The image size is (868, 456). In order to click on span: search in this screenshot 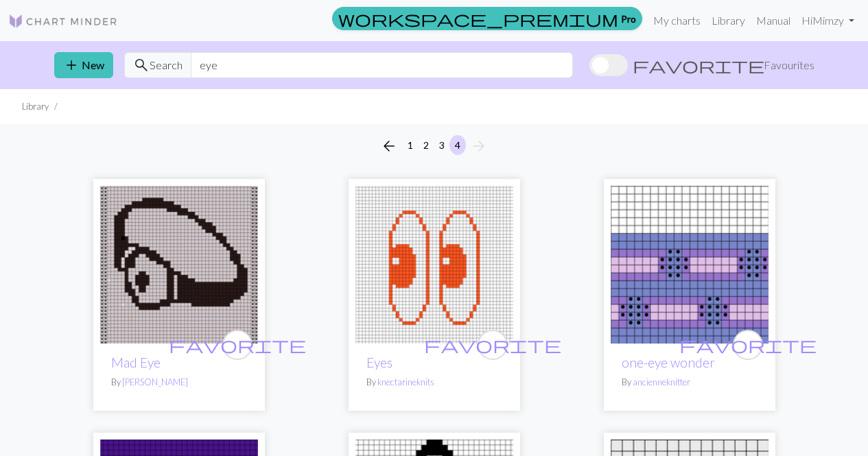, I will do `click(141, 65)`.